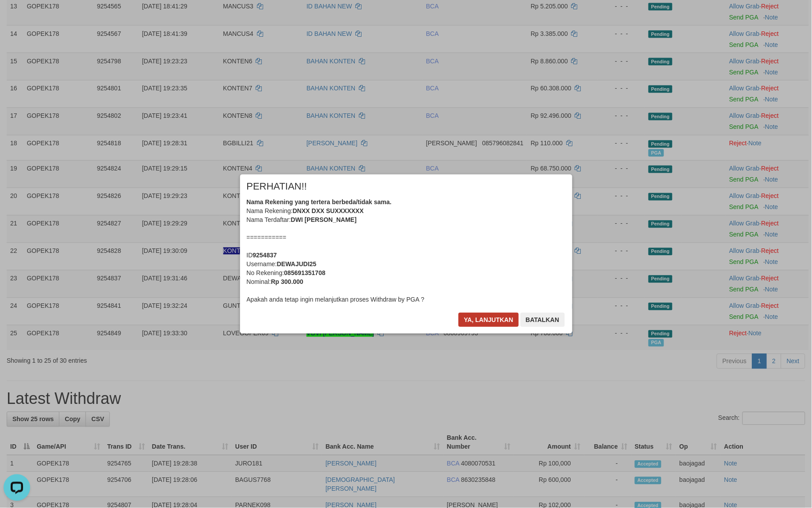 This screenshot has width=812, height=508. What do you see at coordinates (406, 250) in the screenshot?
I see `div: Nama Rekening: Nama Terdaftar: =========== ID Username: No Rekening: Nominal: Apakah anda tetap i...` at bounding box center [406, 250].